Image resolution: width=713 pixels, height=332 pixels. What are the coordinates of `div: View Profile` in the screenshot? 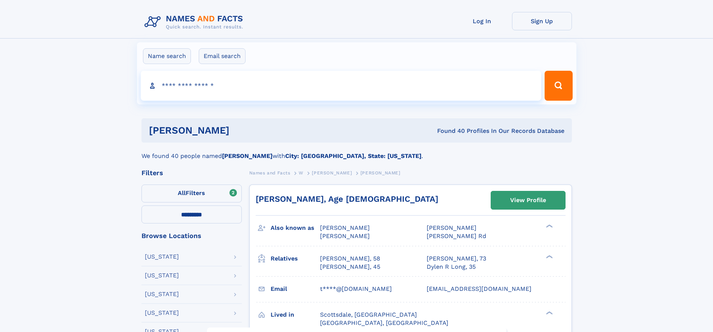 It's located at (528, 200).